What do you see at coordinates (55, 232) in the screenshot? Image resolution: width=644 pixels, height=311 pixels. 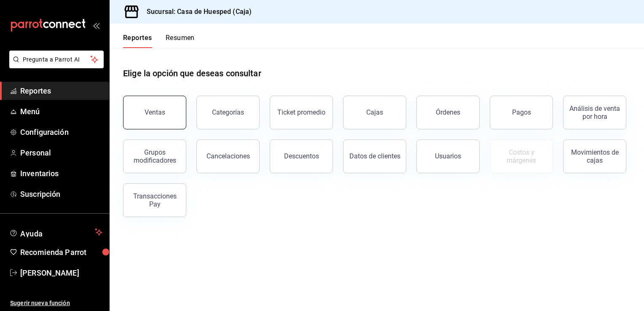 I see `span: Ayuda` at bounding box center [55, 232].